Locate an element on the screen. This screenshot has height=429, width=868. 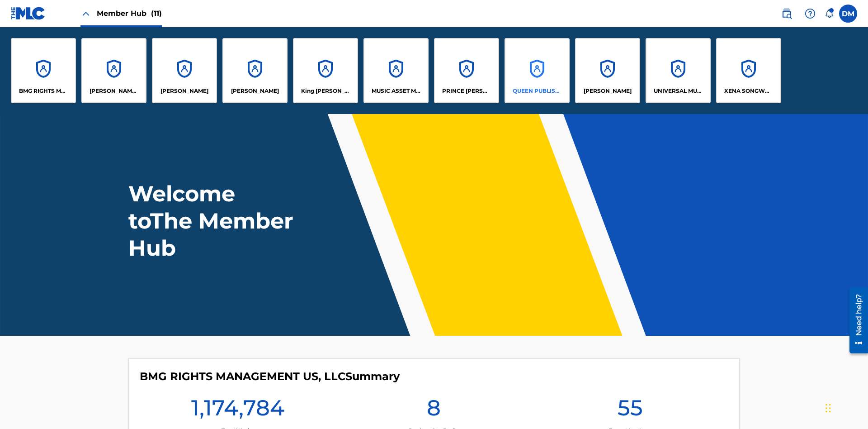
h1: 1,174,784 is located at coordinates (238, 410).